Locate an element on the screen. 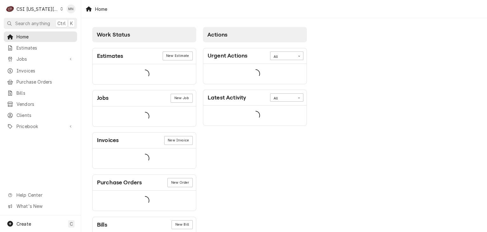  span: K is located at coordinates (71, 23).